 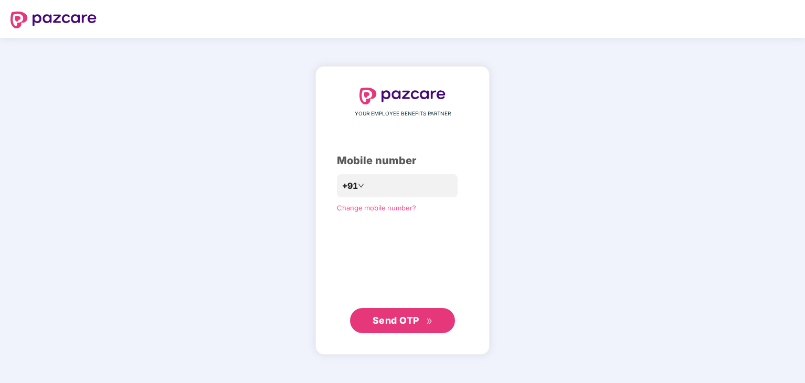 I want to click on span: Change mobile number?, so click(x=376, y=208).